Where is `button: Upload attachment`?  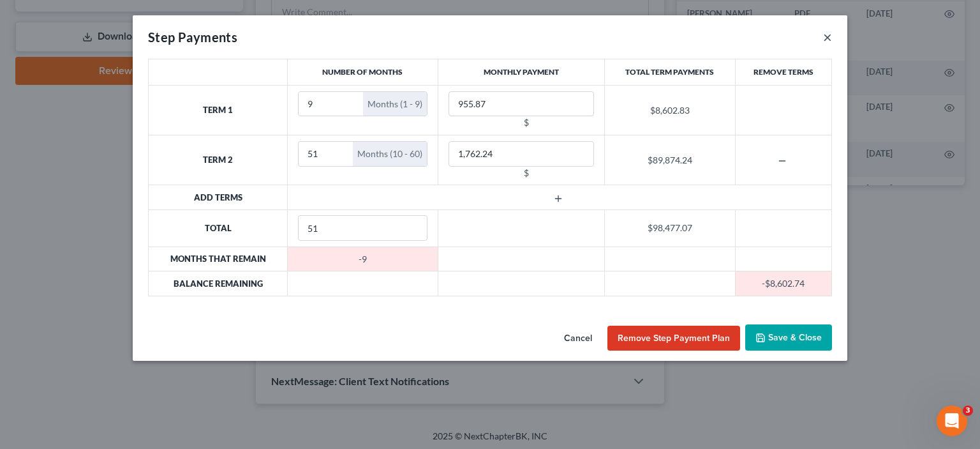 button: Upload attachment is located at coordinates (66, 356).